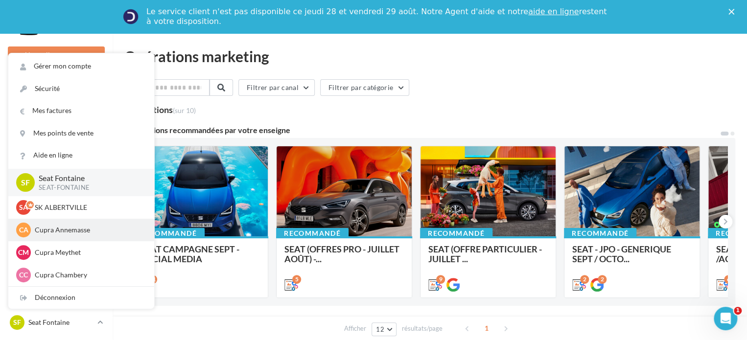 This screenshot has width=747, height=340. What do you see at coordinates (56, 88) in the screenshot?
I see `a: Opérations` at bounding box center [56, 88].